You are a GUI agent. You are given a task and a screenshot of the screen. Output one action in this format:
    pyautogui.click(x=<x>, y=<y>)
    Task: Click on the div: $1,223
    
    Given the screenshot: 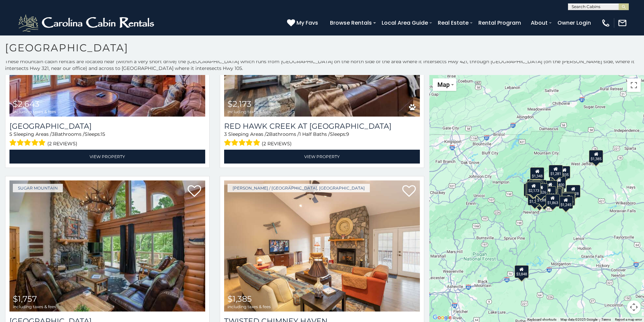 What is the action you would take?
    pyautogui.click(x=544, y=199)
    